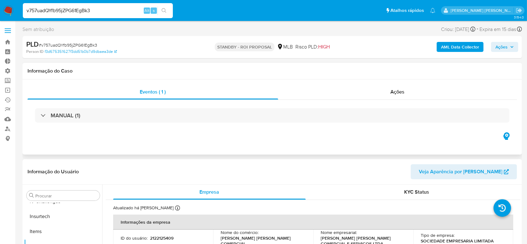 The height and width of the screenshot is (244, 527). I want to click on button: Insurtech, so click(63, 216).